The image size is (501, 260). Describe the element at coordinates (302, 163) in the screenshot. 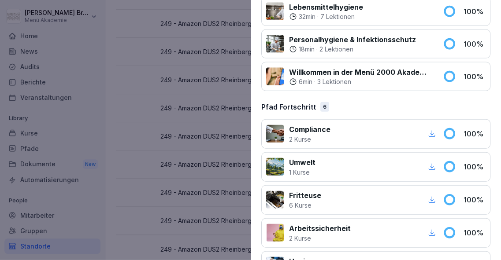

I see `p: Umwelt` at that location.